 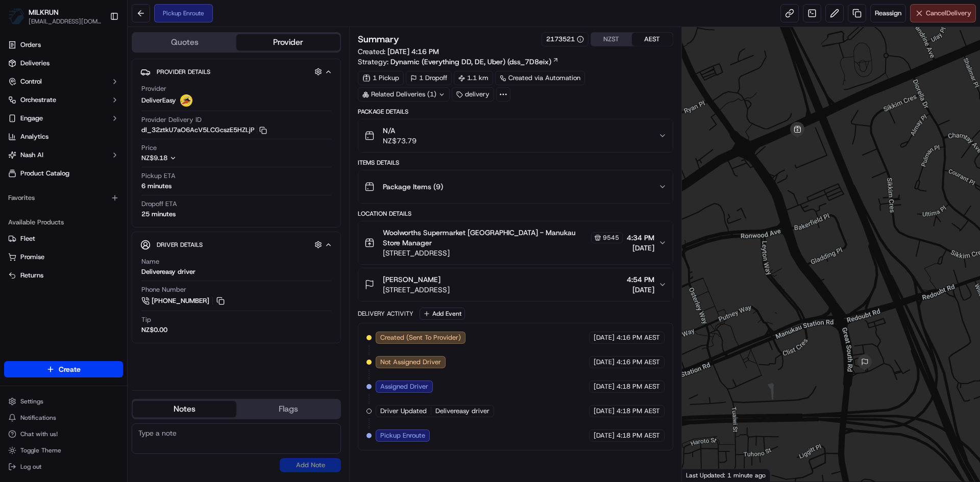 I want to click on img: MILKRUN, so click(x=16, y=16).